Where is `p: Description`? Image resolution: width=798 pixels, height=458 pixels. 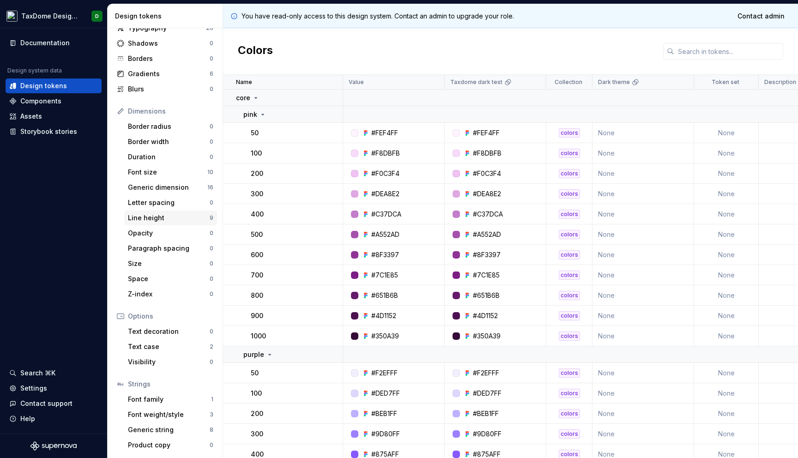
p: Description is located at coordinates (780, 82).